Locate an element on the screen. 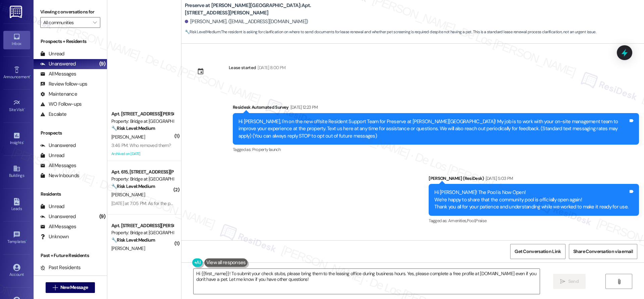 The height and width of the screenshot is (299, 644). img: ResiDesk Logo is located at coordinates (17, 12).